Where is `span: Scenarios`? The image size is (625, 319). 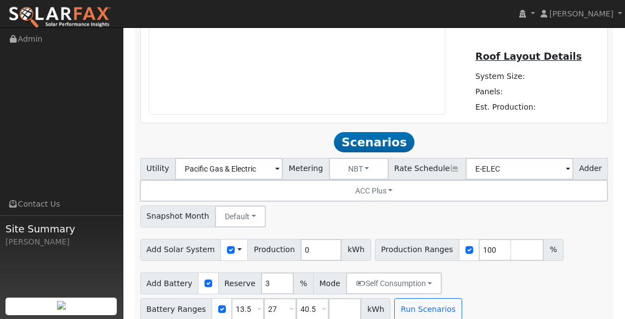
span: Scenarios is located at coordinates (374, 142).